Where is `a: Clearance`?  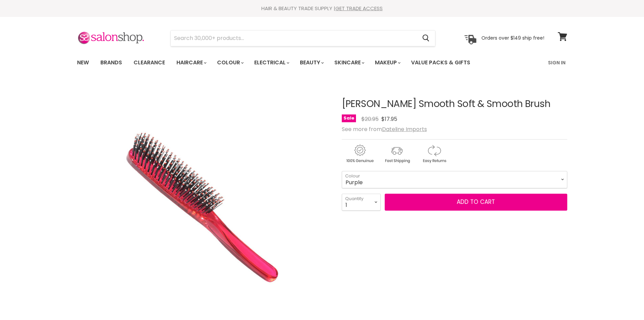 a: Clearance is located at coordinates (149, 63).